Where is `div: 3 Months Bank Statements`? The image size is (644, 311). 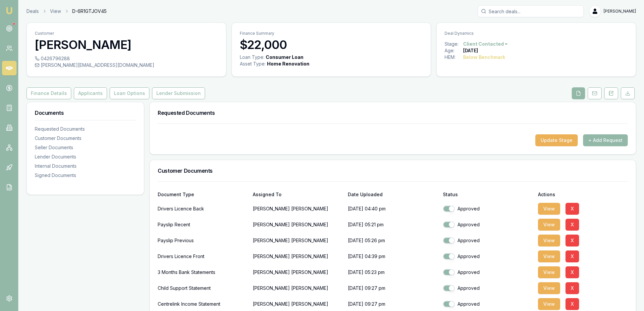 div: 3 Months Bank Statements is located at coordinates (202, 272).